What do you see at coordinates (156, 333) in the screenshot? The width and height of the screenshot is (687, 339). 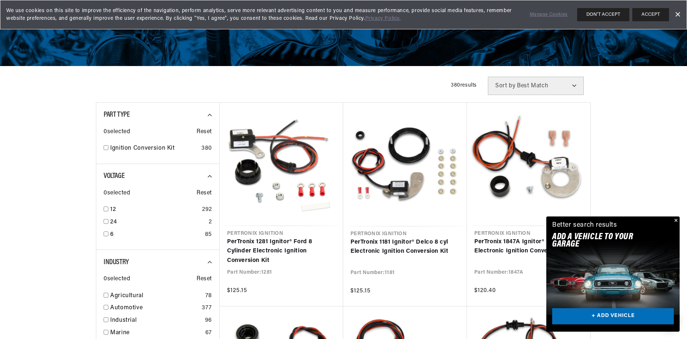 I see `a: Marine` at bounding box center [156, 333].